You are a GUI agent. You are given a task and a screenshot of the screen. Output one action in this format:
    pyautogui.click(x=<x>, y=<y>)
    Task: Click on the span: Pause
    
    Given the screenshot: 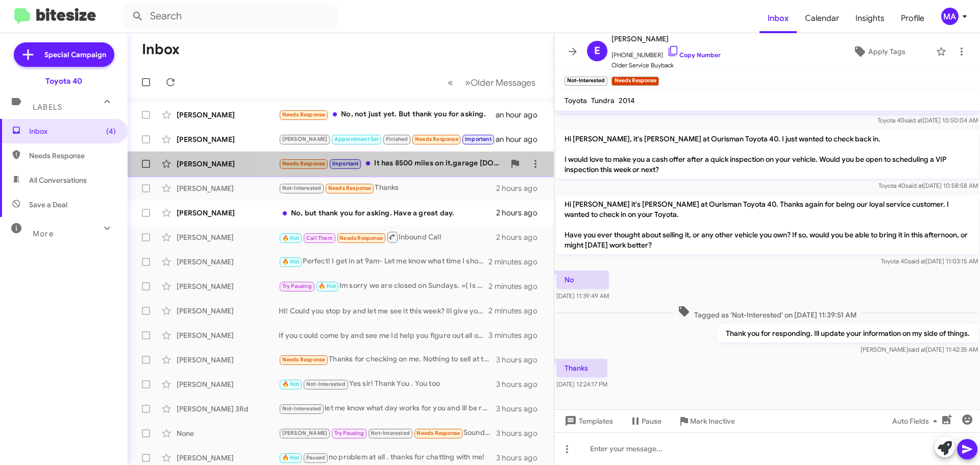 What is the action you would take?
    pyautogui.click(x=652, y=421)
    